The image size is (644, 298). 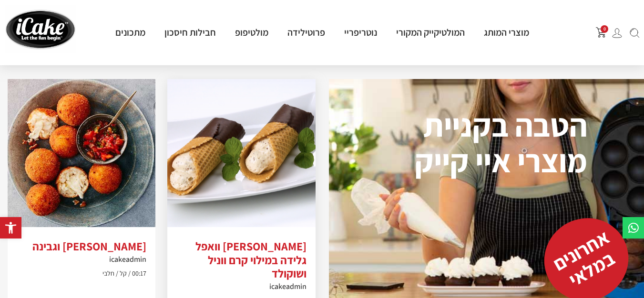 I want to click on span: קל, so click(x=121, y=274).